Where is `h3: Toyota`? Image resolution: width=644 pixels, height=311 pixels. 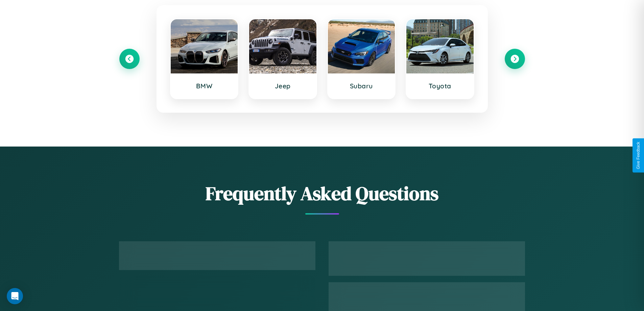
h3: Toyota is located at coordinates (440, 86).